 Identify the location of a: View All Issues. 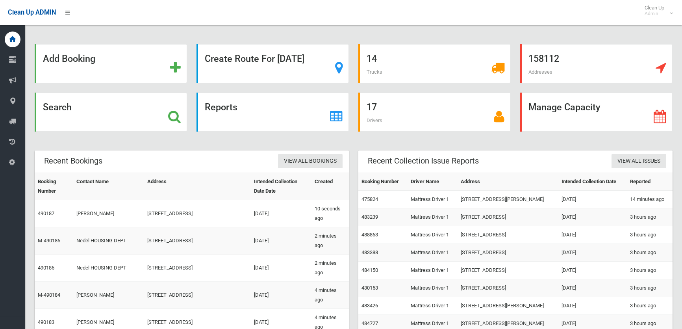
(638, 161).